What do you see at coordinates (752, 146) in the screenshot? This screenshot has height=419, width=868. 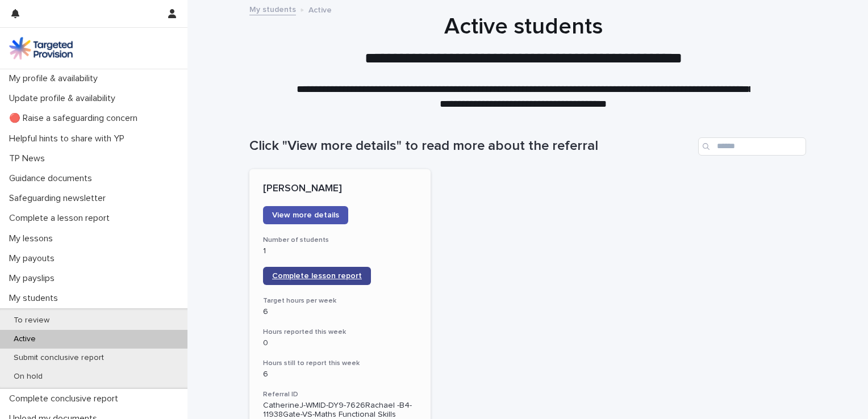 I see `div: Search` at bounding box center [752, 146].